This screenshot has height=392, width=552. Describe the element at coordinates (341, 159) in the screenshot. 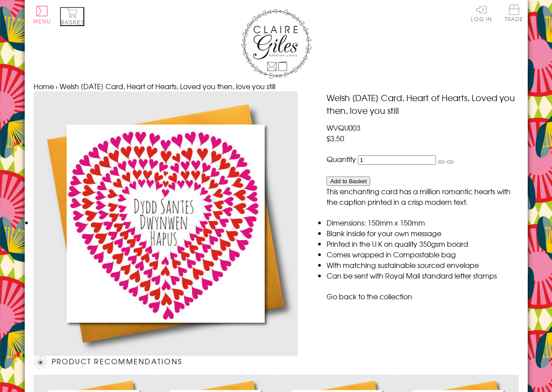

I see `label: Quantity` at that location.